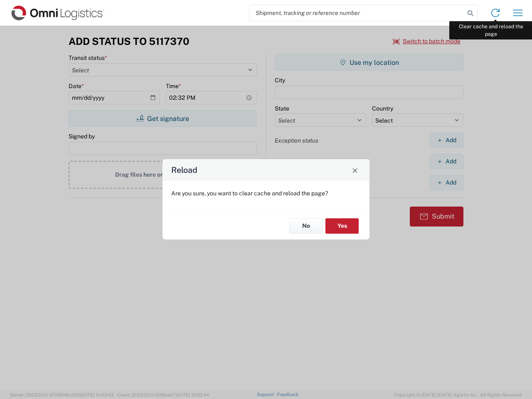  What do you see at coordinates (184, 170) in the screenshot?
I see `h4: Reload` at bounding box center [184, 170].